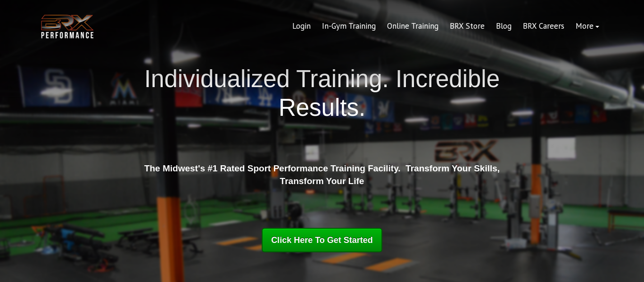  I want to click on a: Click Here To Get Started, so click(322, 240).